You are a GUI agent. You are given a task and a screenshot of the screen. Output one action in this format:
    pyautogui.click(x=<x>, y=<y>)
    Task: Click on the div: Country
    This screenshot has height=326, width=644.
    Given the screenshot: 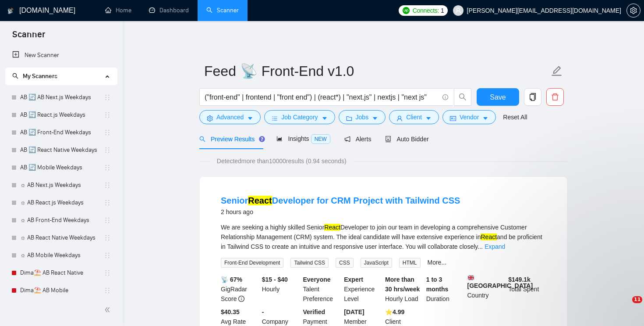 What is the action you would take?
    pyautogui.click(x=486, y=289)
    